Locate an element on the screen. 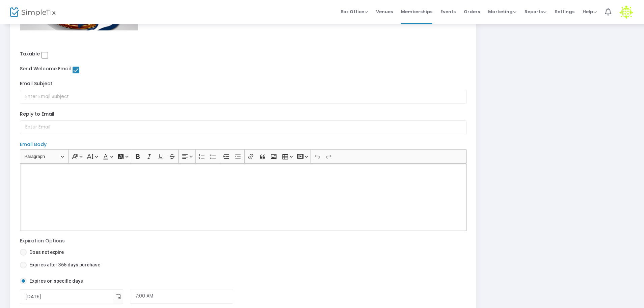 This screenshot has height=308, width=644. p: Send Welcome Email is located at coordinates (130, 69).